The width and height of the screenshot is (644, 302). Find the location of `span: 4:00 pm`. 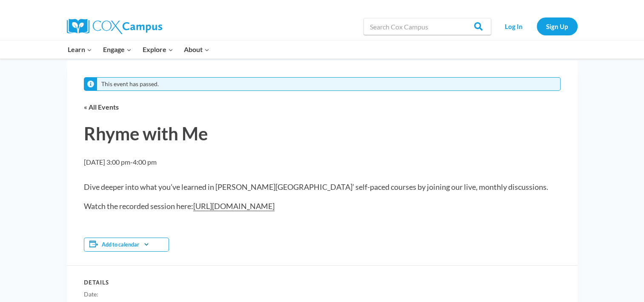

span: 4:00 pm is located at coordinates (145, 161).